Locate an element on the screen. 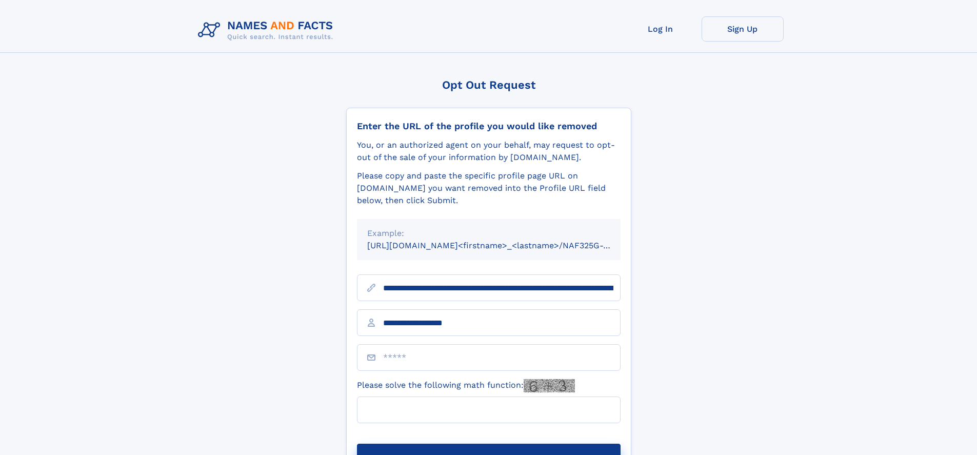 This screenshot has height=455, width=977. div: Enter the URL of the profile you would like removed is located at coordinates (489, 126).